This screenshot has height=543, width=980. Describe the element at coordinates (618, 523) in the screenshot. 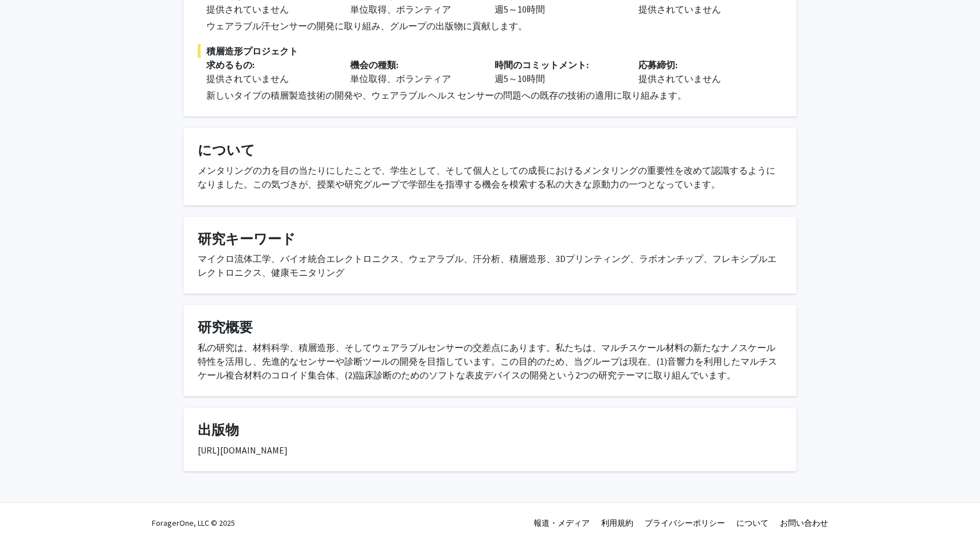

I see `a: 利用規約` at that location.